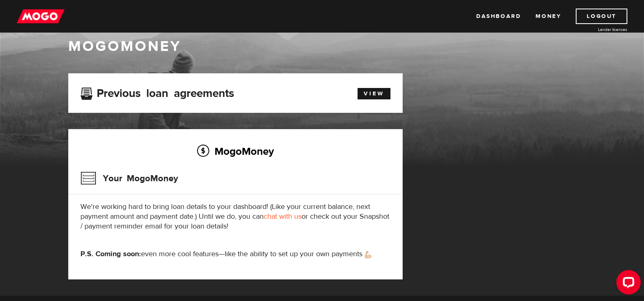 This screenshot has width=644, height=301. What do you see at coordinates (597, 29) in the screenshot?
I see `a: Lender licences` at bounding box center [597, 29].